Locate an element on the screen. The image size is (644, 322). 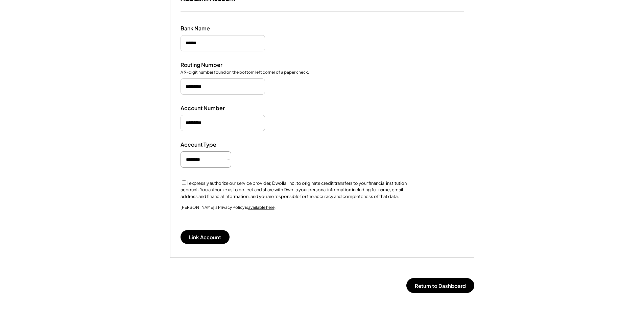
button: Link Account is located at coordinates (205, 237).